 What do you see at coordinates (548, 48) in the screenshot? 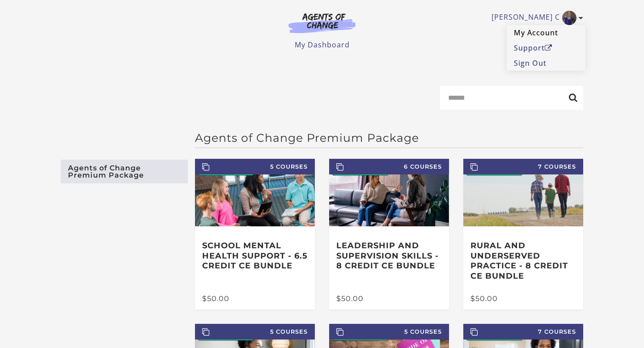
I see `i: Open in a new window` at bounding box center [548, 48].